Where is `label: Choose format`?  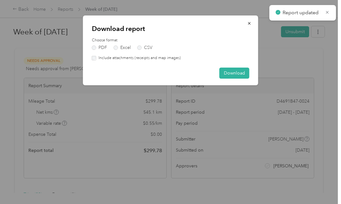 label: Choose format is located at coordinates (170, 40).